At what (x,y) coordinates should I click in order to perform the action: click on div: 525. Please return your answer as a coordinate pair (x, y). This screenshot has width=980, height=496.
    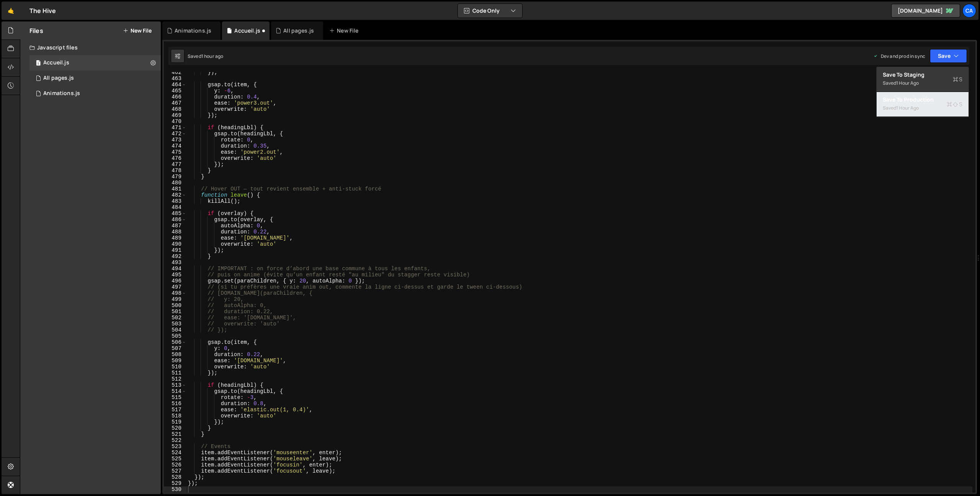
    Looking at the image, I should click on (175, 459).